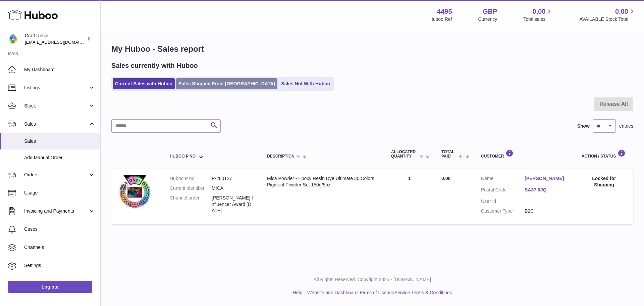  What do you see at coordinates (604, 154) in the screenshot?
I see `div: Action / Status` at bounding box center [604, 154].